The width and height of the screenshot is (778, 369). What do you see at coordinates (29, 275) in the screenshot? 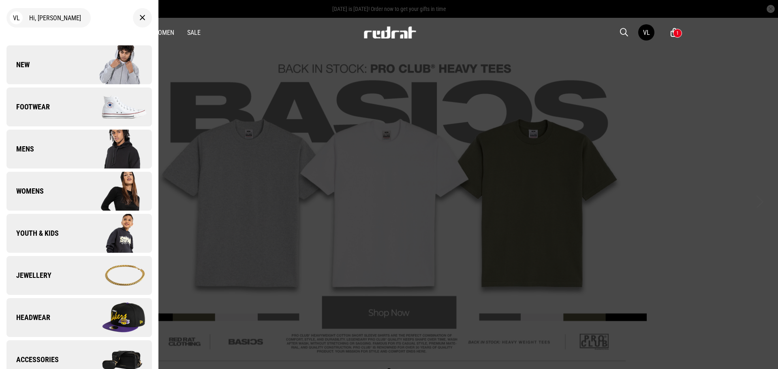
I see `span: Jewellery` at bounding box center [29, 275].